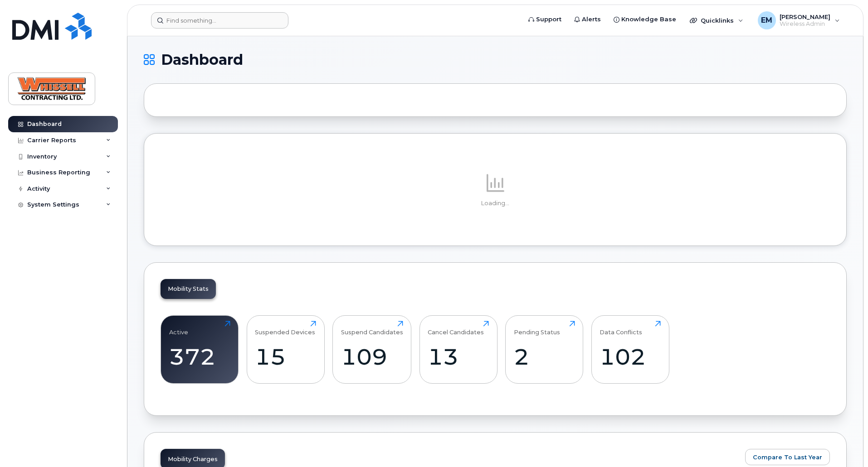 The width and height of the screenshot is (868, 467). Describe the element at coordinates (495, 203) in the screenshot. I see `p: Loading...` at that location.